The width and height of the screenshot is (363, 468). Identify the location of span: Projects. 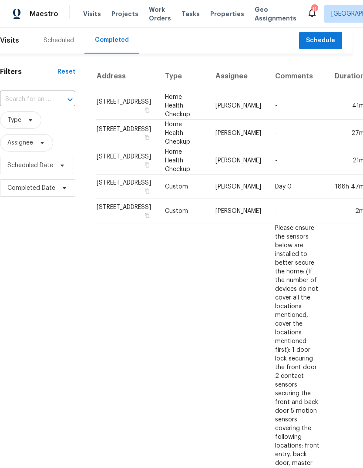
(125, 14).